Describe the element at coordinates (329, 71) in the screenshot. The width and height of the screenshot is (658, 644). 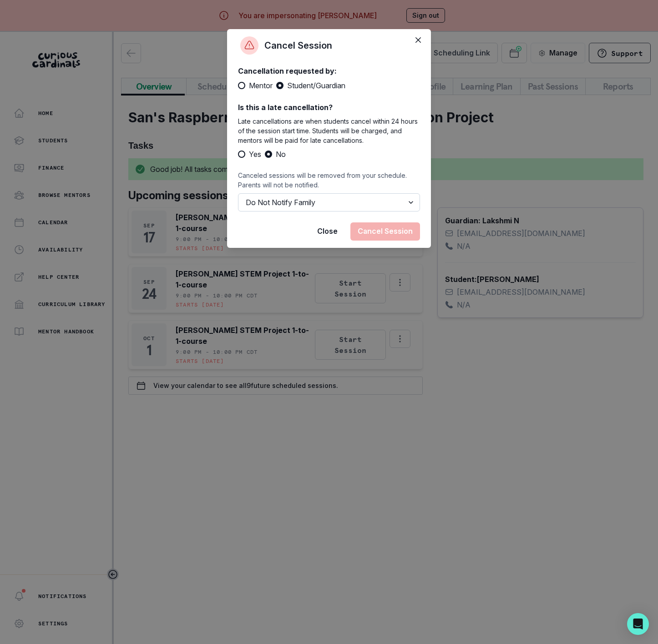
I see `p: Cancellation requested by:` at that location.